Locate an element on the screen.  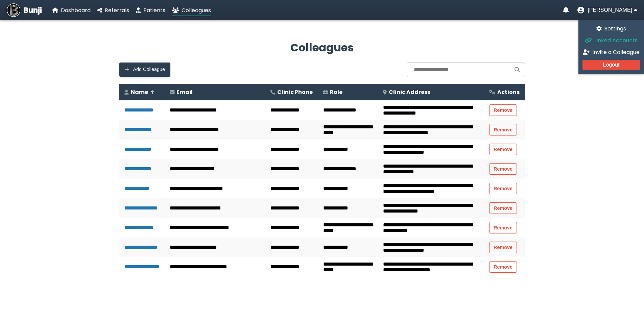
a: Colleagues is located at coordinates (191, 10).